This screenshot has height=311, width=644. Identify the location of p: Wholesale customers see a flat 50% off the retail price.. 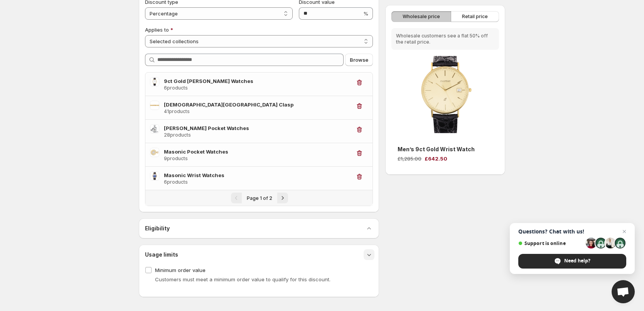
(445, 39).